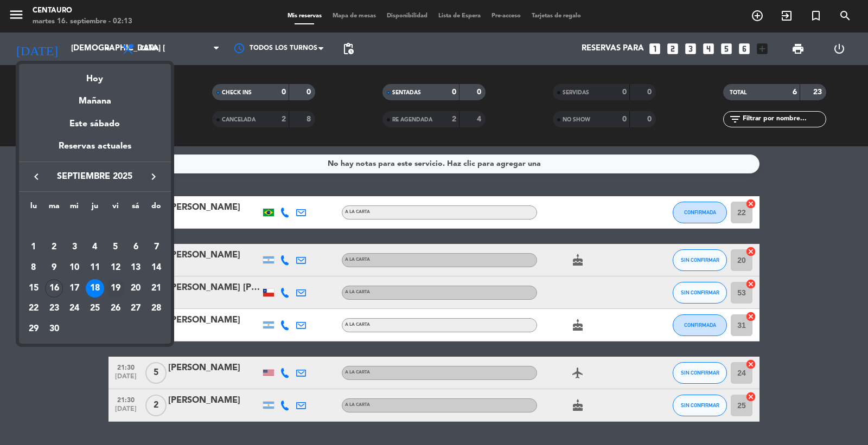  I want to click on td: 22 de septiembre de 2025, so click(34, 309).